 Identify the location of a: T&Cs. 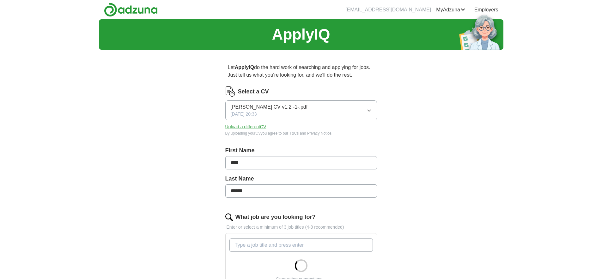
(294, 133).